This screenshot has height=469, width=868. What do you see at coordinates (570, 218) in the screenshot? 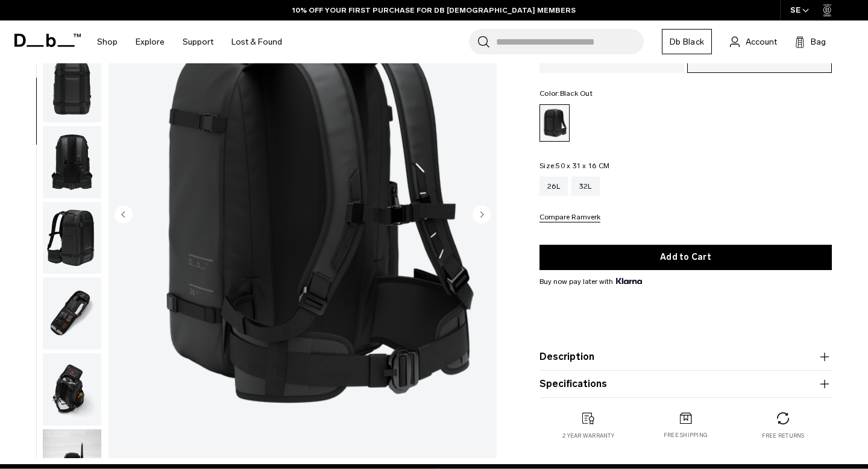
I see `button: Compare Ramverk` at bounding box center [570, 218].